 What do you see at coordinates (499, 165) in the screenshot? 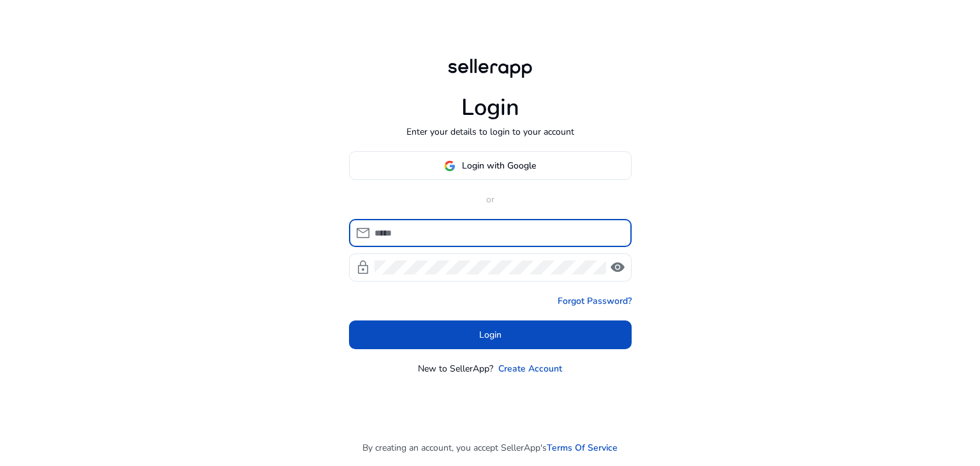
I see `span: Login with Google` at bounding box center [499, 165].